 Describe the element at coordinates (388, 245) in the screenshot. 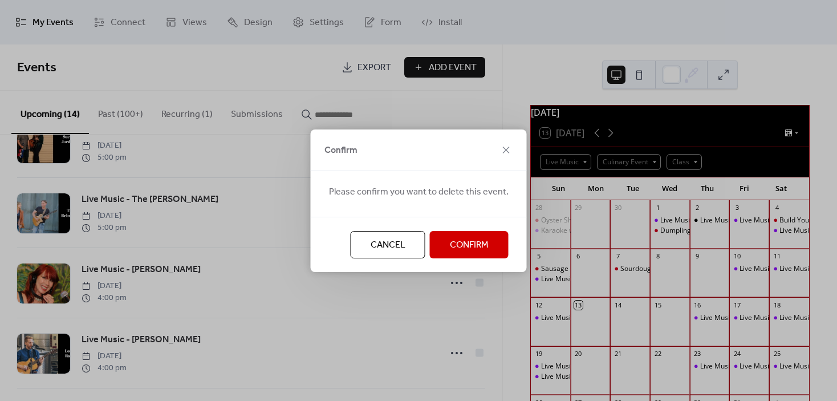

I see `button: Cancel` at that location.